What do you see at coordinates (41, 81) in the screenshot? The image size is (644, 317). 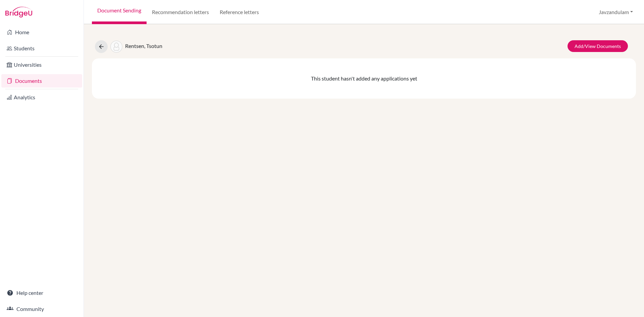 I see `a: Documents` at bounding box center [41, 81].